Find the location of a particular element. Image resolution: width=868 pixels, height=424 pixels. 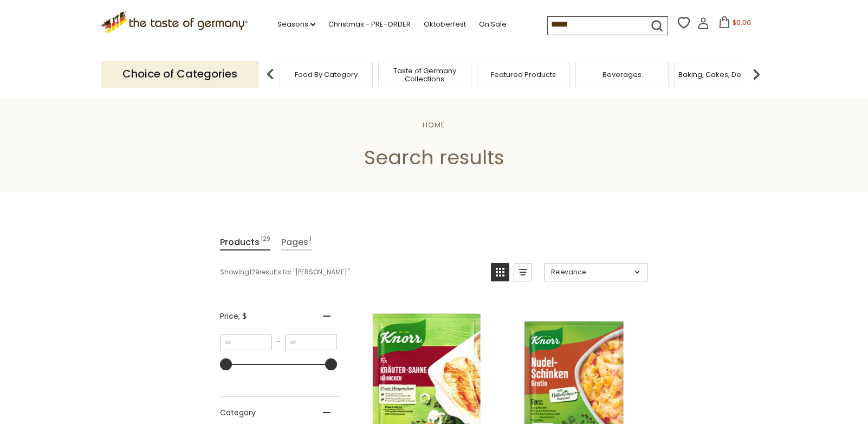

span: Food By Category is located at coordinates (327, 74).